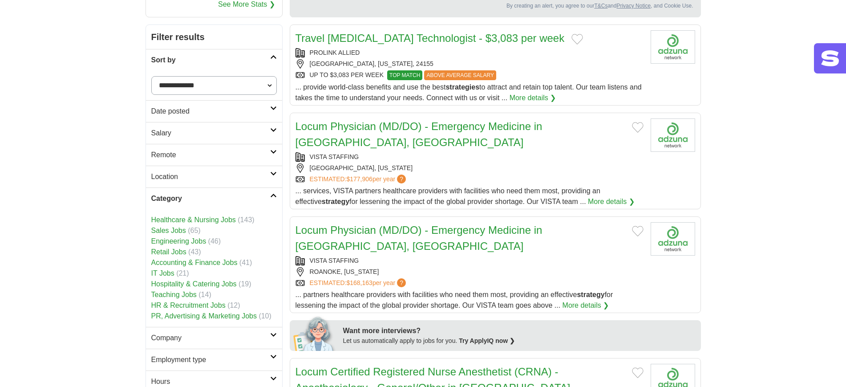 This screenshot has width=846, height=387. I want to click on h2: Remote, so click(210, 155).